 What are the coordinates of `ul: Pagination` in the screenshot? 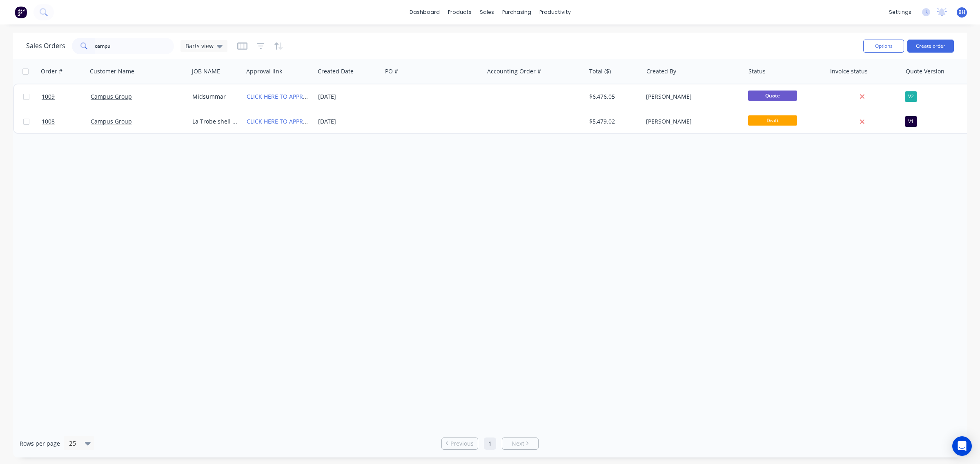 It's located at (490, 443).